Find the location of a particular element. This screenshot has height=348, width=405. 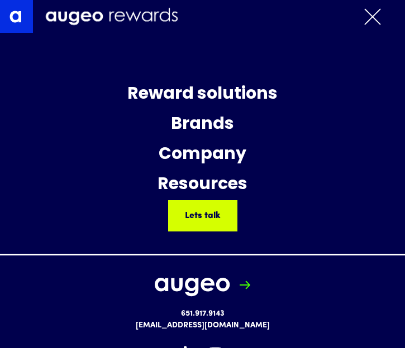

div: Reward solutions is located at coordinates (202, 95).